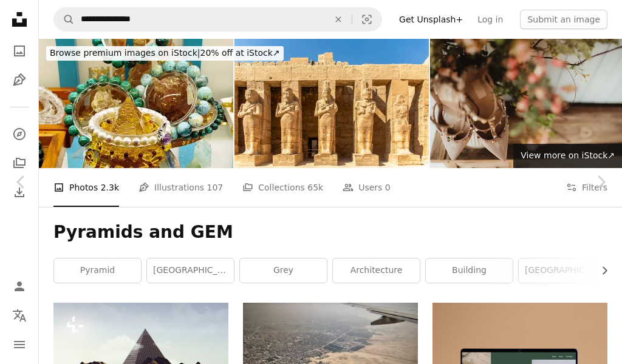 This screenshot has width=622, height=364. I want to click on h1: Pyramids and GEM, so click(330, 233).